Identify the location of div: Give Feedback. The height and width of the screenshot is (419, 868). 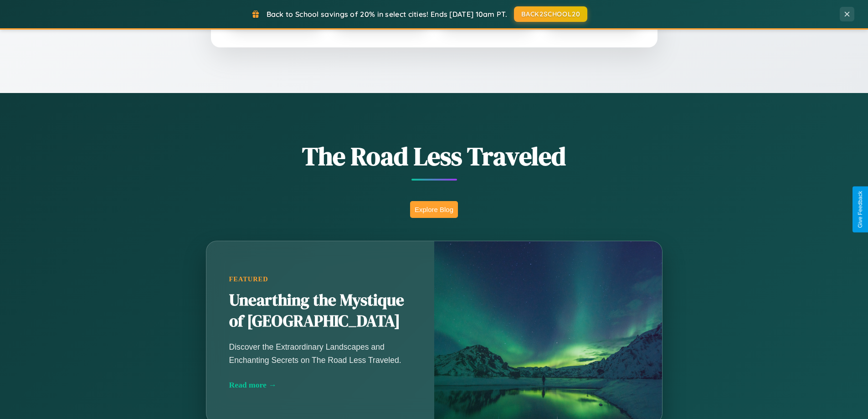
(860, 209).